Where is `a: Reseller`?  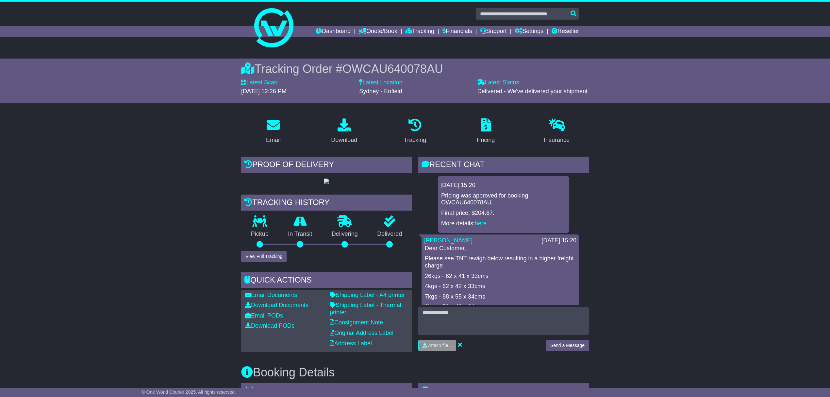
a: Reseller is located at coordinates (565, 32).